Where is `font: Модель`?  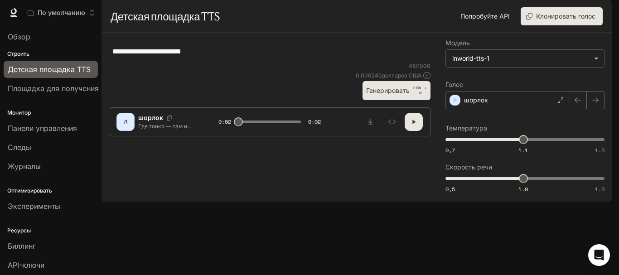 font: Модель is located at coordinates (458, 43).